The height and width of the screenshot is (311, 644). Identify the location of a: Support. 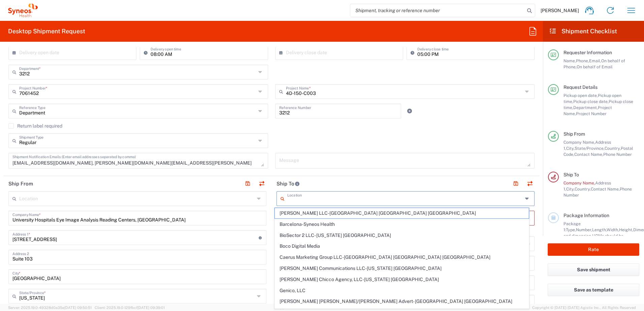
(284, 307).